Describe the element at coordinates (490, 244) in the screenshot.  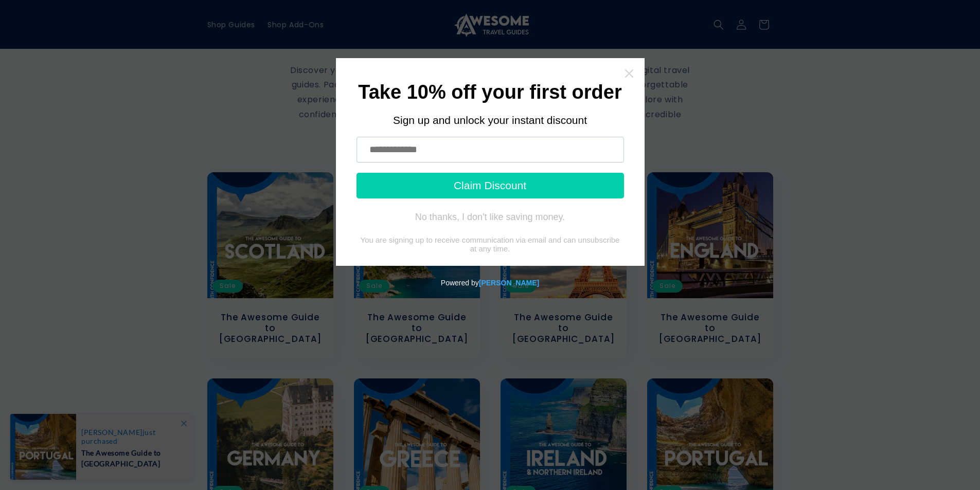
I see `div: You are signing up to receive communication via email and can unsubscribe at any time.` at that location.